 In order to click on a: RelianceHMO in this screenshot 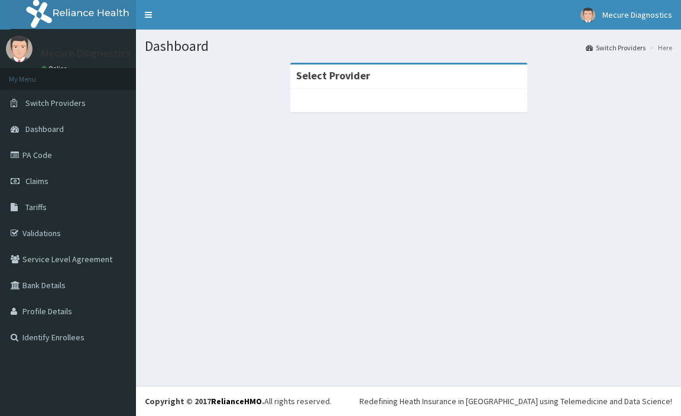, I will do `click(237, 401)`.